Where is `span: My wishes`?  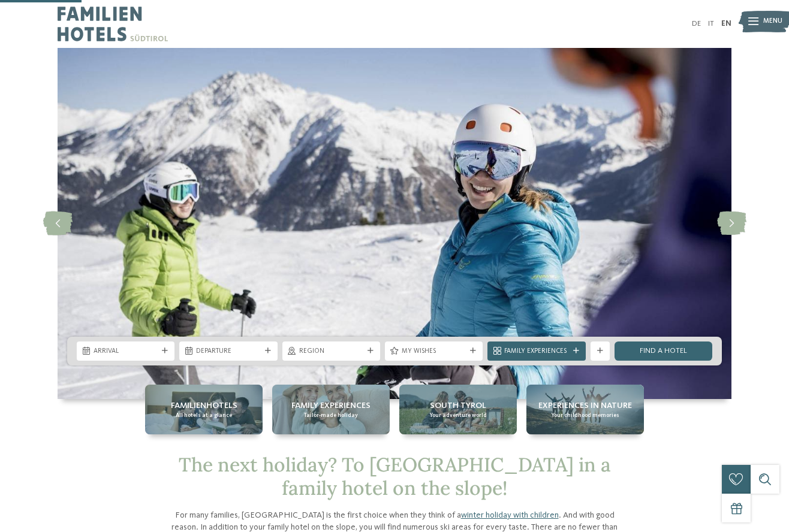 span: My wishes is located at coordinates (433, 352).